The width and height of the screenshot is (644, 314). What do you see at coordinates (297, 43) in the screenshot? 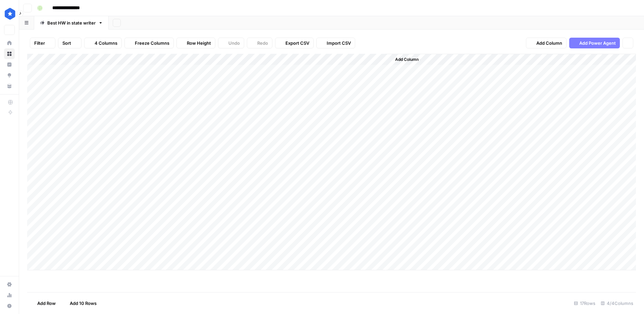
I see `span: Export CSV` at bounding box center [297, 43].